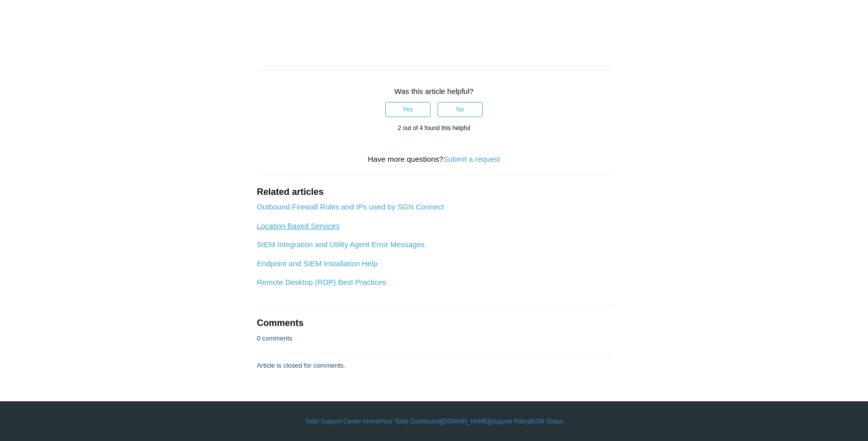 The width and height of the screenshot is (868, 441). What do you see at coordinates (342, 421) in the screenshot?
I see `a: Todyl Support Center Home` at bounding box center [342, 421].